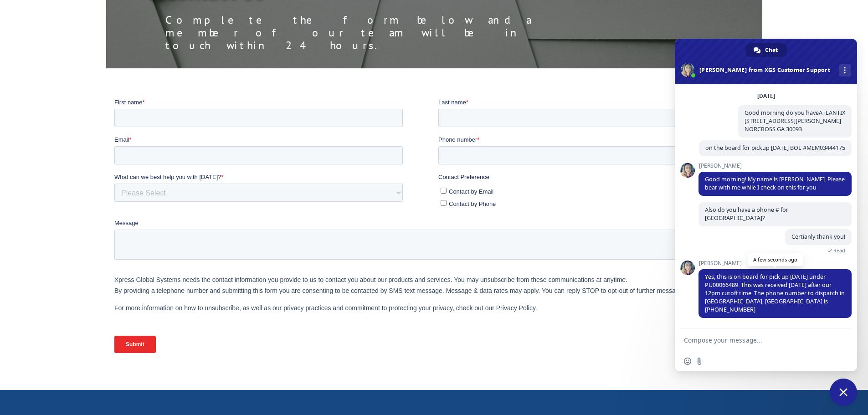  Describe the element at coordinates (699, 361) in the screenshot. I see `span: Send a file` at that location.